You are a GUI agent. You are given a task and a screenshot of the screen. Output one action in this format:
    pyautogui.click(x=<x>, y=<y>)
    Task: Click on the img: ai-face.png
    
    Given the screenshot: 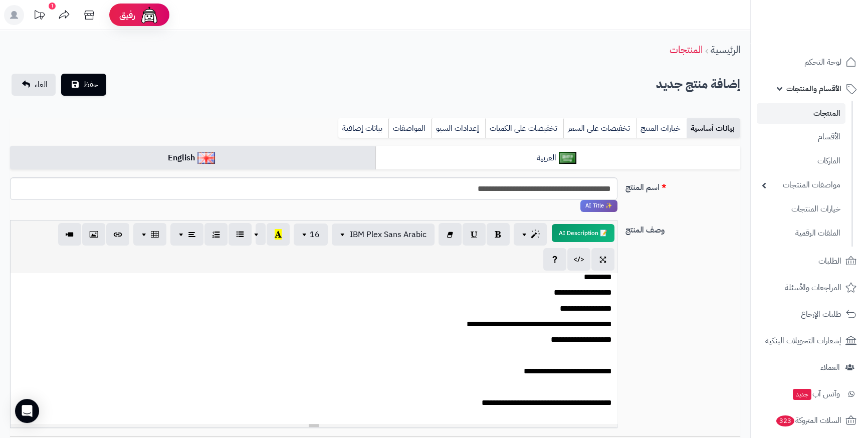 What is the action you would take?
    pyautogui.click(x=150, y=15)
    